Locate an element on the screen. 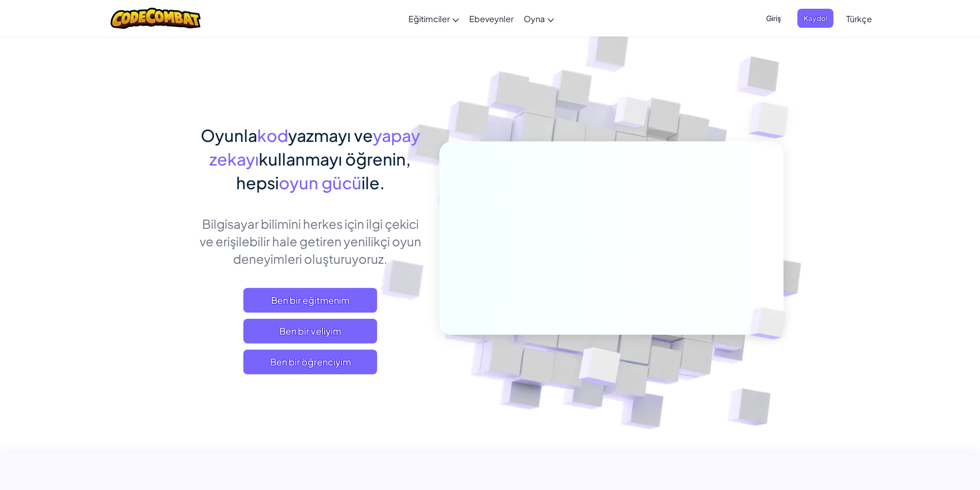 The height and width of the screenshot is (490, 980). span: Ben bir eğitmenim is located at coordinates (310, 300).